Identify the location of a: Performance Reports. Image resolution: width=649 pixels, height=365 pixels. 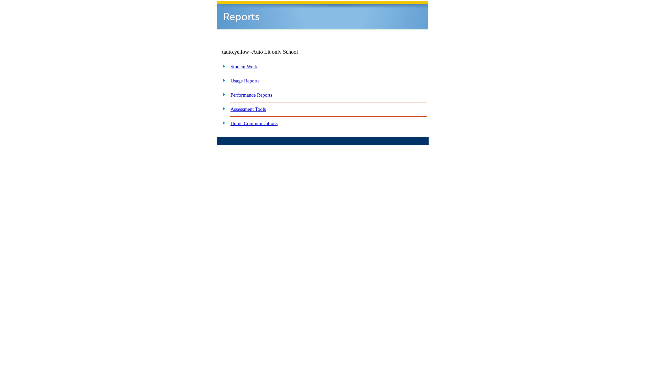
(252, 95).